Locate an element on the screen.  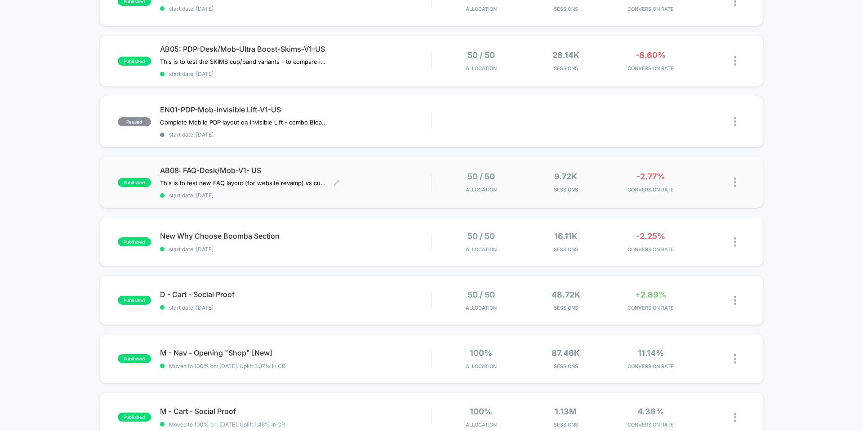
span: D - Cart - Social Proof is located at coordinates (295, 294).